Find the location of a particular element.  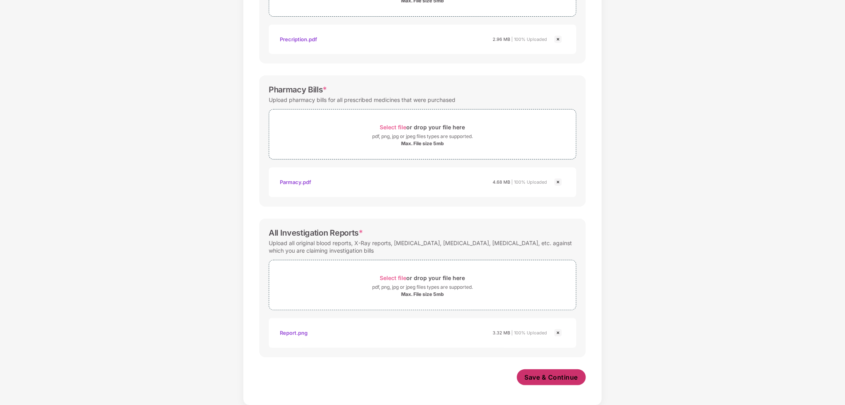

div: Report.png is located at coordinates (294, 333).